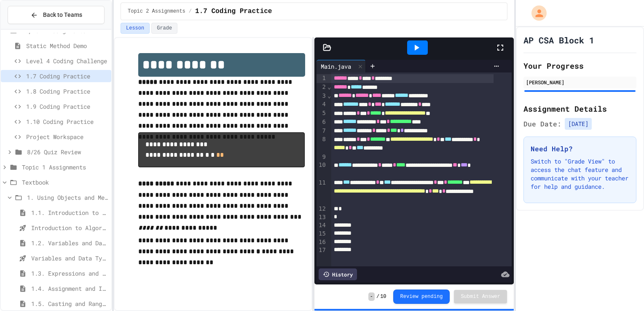 The width and height of the screenshot is (644, 311). Describe the element at coordinates (70, 227) in the screenshot. I see `span: Introduction to Algorithms, Programming, and Compilers` at that location.